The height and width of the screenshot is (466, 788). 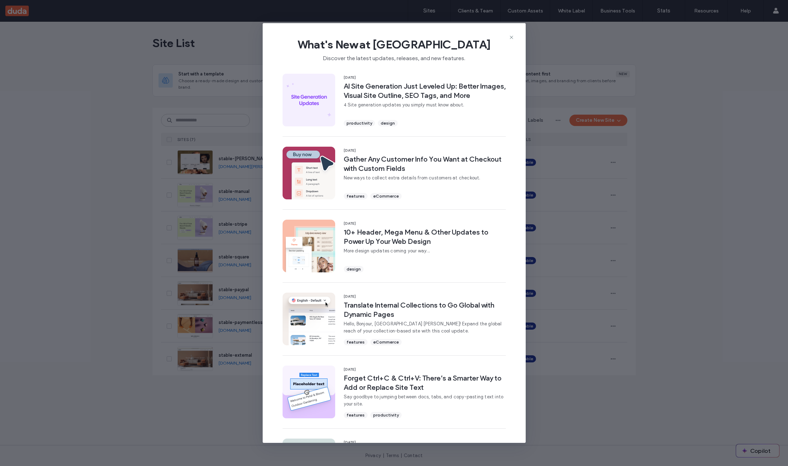 What do you see at coordinates (425, 178) in the screenshot?
I see `span: New ways to collect extra details from customers at checkout.` at bounding box center [425, 178].